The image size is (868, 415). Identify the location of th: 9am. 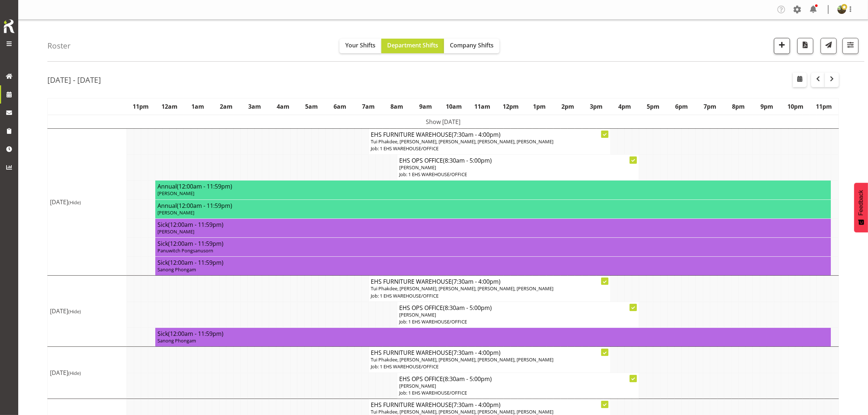
(426, 107).